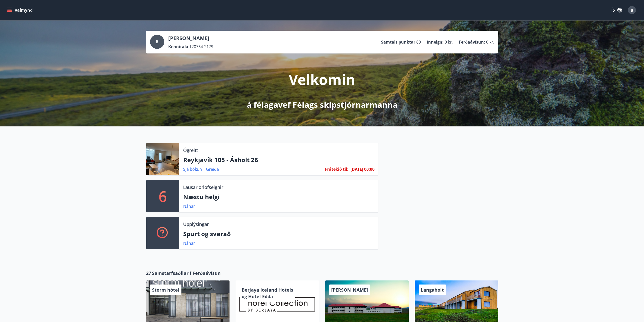  Describe the element at coordinates (419, 42) in the screenshot. I see `span: 80` at that location.